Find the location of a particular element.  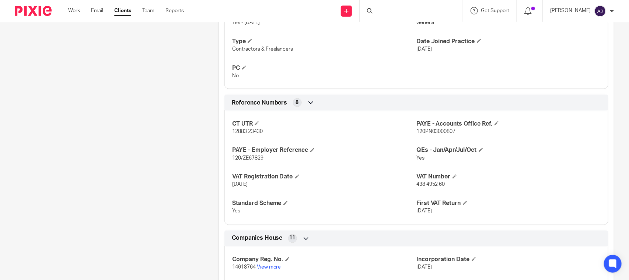

span: 12883 23430 is located at coordinates (247, 132).